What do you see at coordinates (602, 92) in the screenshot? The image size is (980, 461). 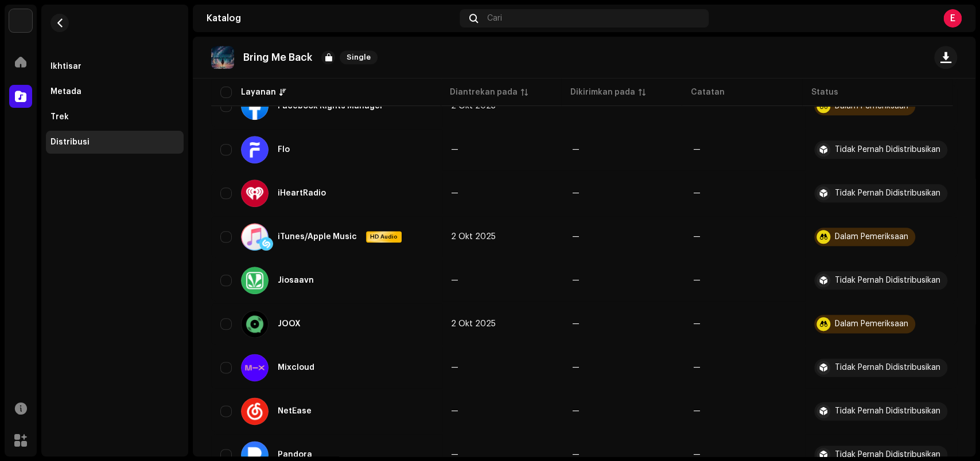 I see `div: Dikirimkan pada` at bounding box center [602, 92].